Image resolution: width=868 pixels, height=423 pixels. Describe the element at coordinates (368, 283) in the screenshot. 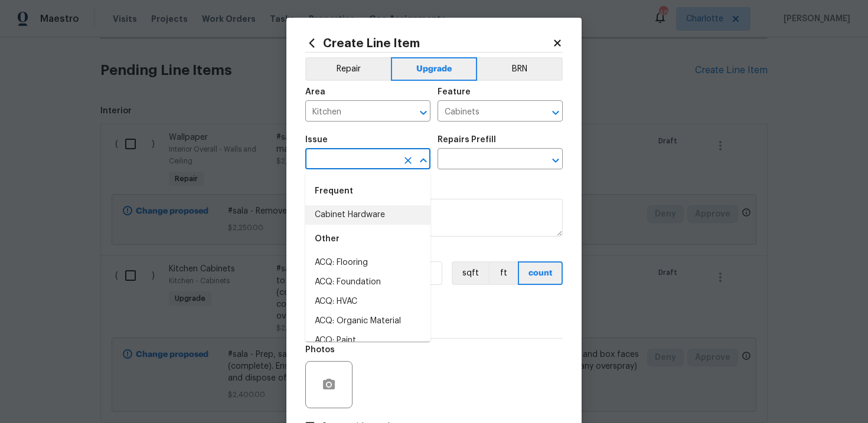

I see `li: ACQ: Foundation` at that location.